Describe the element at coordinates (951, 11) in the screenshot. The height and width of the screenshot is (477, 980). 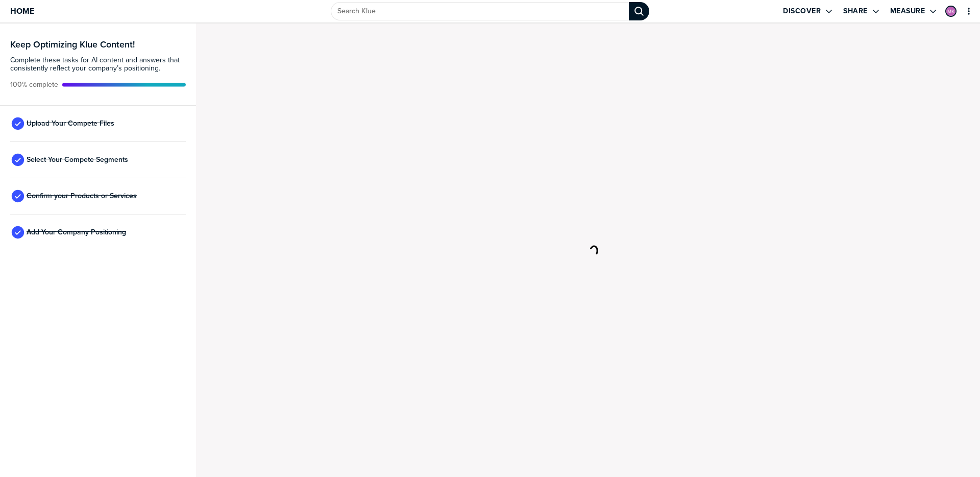
I see `img: 5c14db3c9ac0968b067014dfa164288c-sml.png` at that location.